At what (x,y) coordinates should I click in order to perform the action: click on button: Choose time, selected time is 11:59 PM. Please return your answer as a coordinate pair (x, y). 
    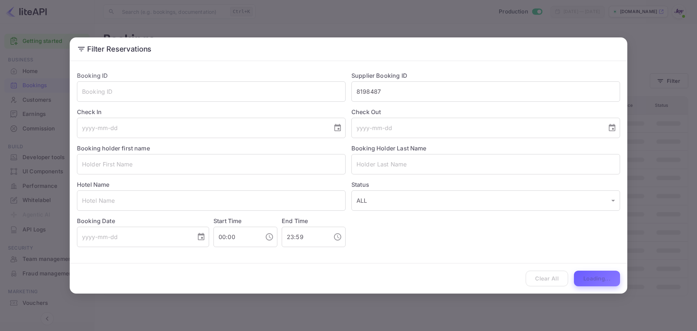
    Looking at the image, I should click on (338, 237).